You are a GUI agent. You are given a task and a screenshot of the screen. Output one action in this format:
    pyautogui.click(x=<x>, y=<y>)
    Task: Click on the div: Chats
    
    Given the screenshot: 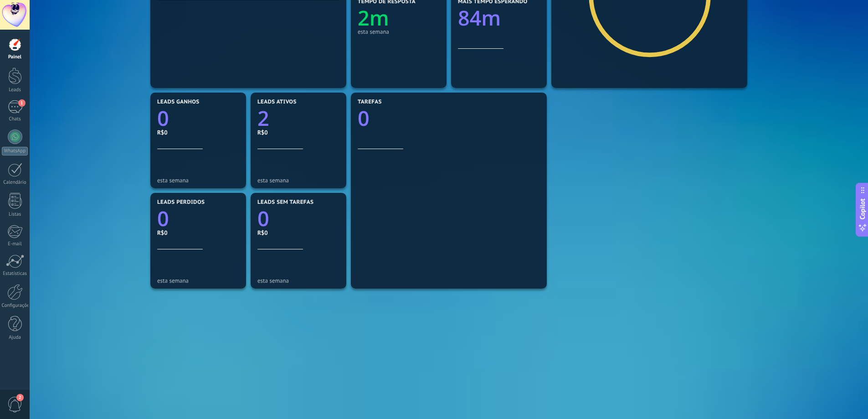 What is the action you would take?
    pyautogui.click(x=15, y=119)
    